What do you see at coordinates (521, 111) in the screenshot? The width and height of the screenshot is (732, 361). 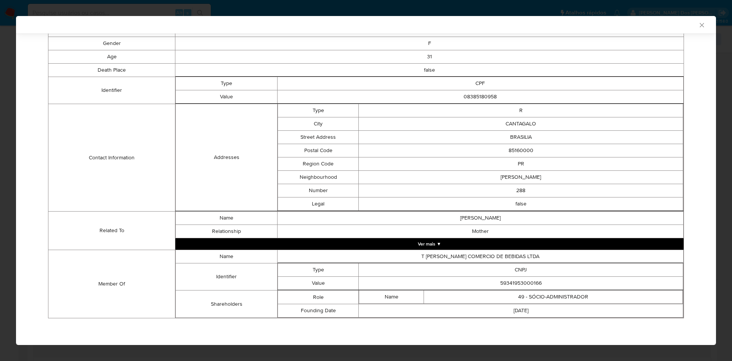 I see `td: R` at bounding box center [521, 111].